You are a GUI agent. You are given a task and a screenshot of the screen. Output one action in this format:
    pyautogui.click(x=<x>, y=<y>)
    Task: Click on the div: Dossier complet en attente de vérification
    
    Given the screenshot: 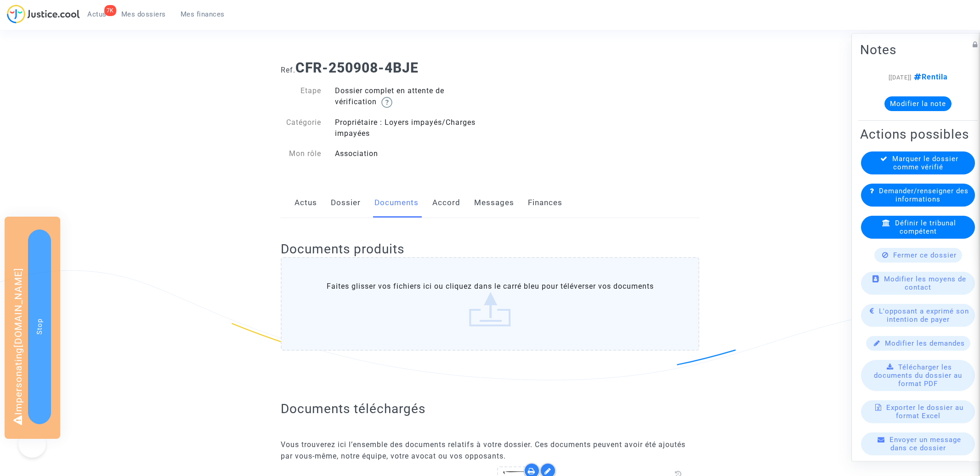 What is the action you would take?
    pyautogui.click(x=408, y=96)
    